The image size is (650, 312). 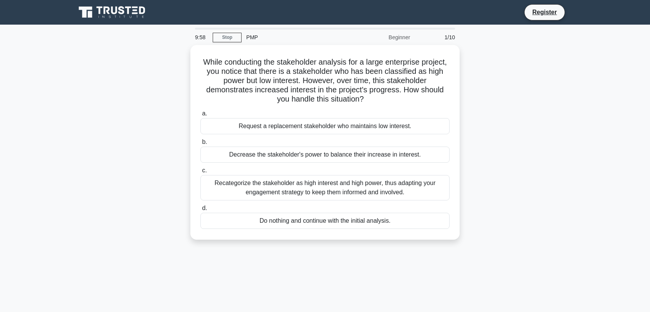 I want to click on div: 9:58, so click(x=201, y=37).